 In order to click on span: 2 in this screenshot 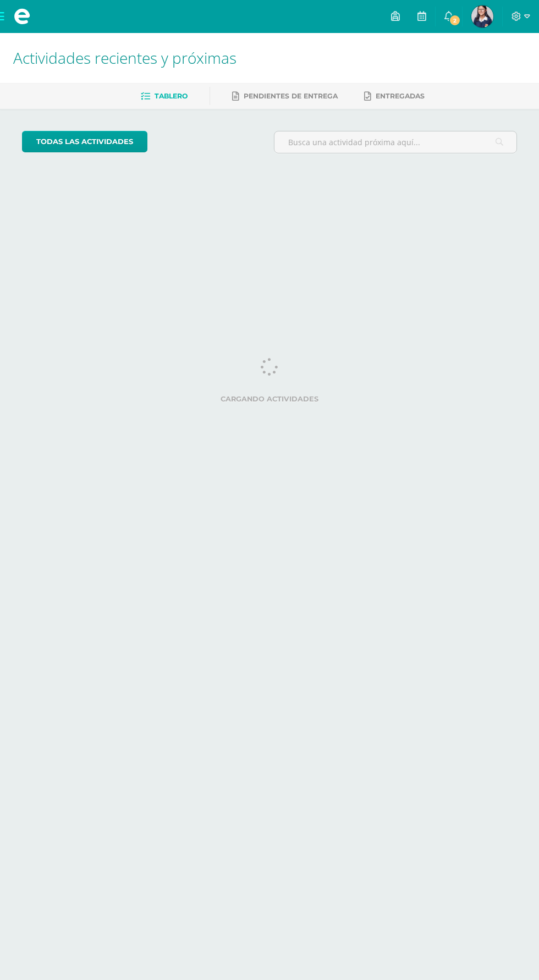, I will do `click(455, 20)`.